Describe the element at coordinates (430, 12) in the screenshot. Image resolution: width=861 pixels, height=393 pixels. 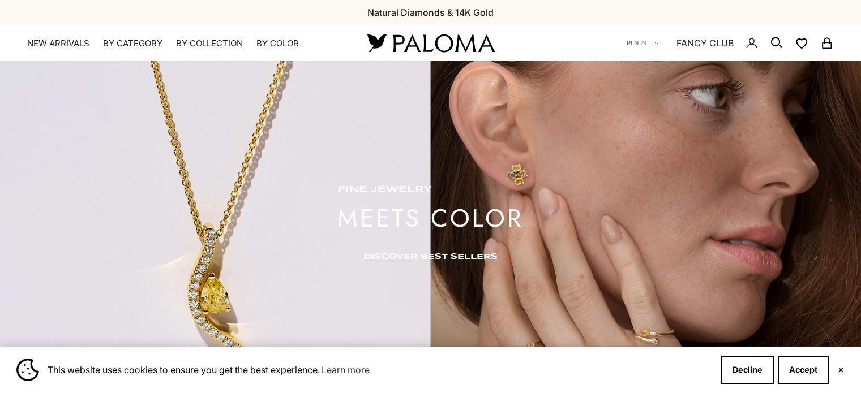
I see `p: Natural Diamonds & 14K Gold` at that location.